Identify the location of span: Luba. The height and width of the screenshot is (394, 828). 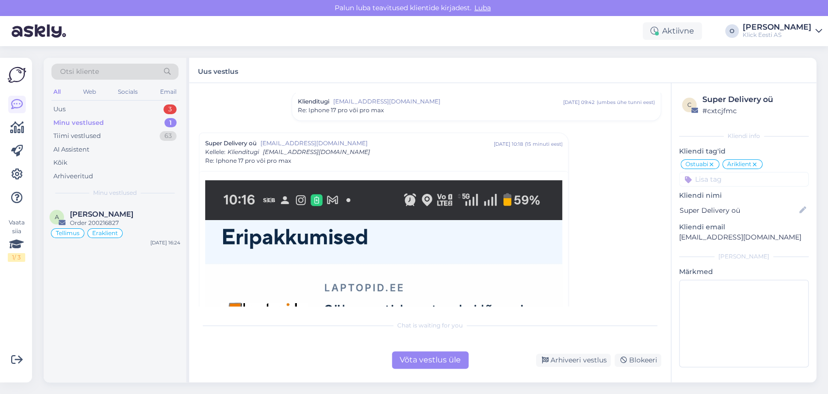
(483, 8).